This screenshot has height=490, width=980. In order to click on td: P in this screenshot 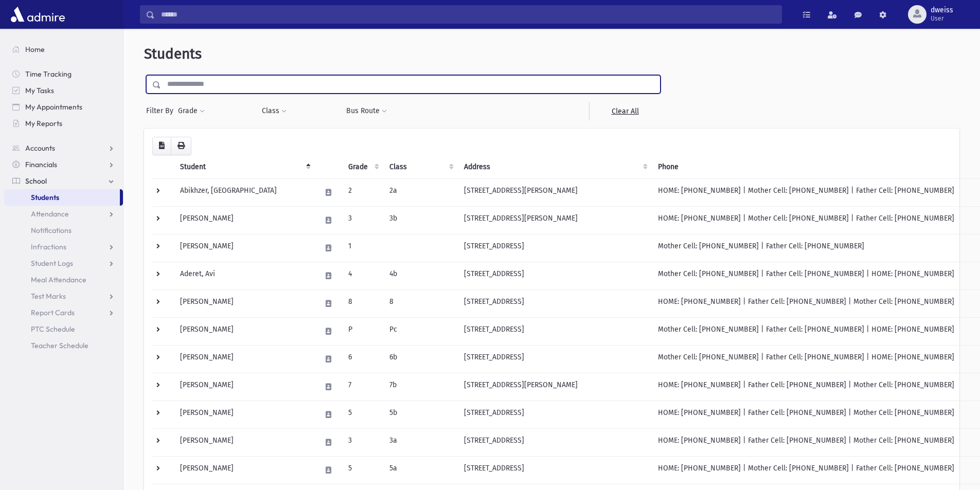, I will do `click(363, 332)`.